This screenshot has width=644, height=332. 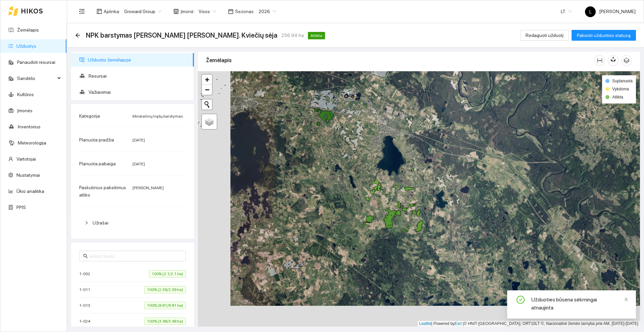 What do you see at coordinates (103, 191) in the screenshot?
I see `span: Paskutinius pakeitimus atliko` at bounding box center [103, 191].